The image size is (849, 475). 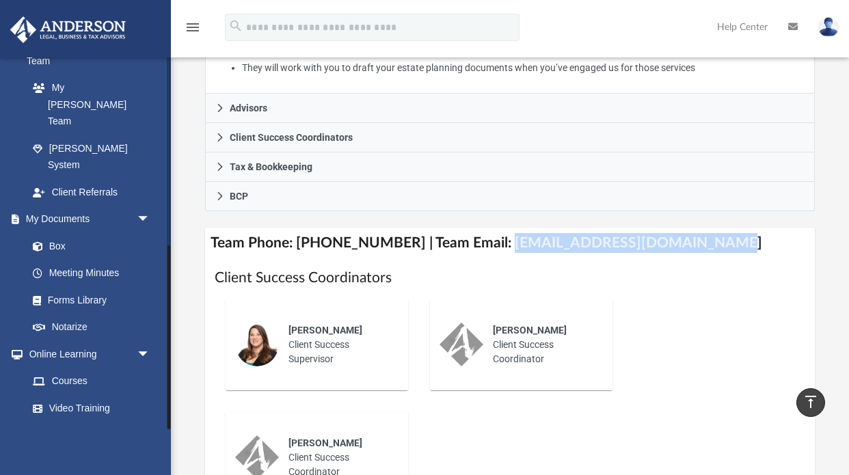 I want to click on i: vertical_align_top, so click(x=811, y=402).